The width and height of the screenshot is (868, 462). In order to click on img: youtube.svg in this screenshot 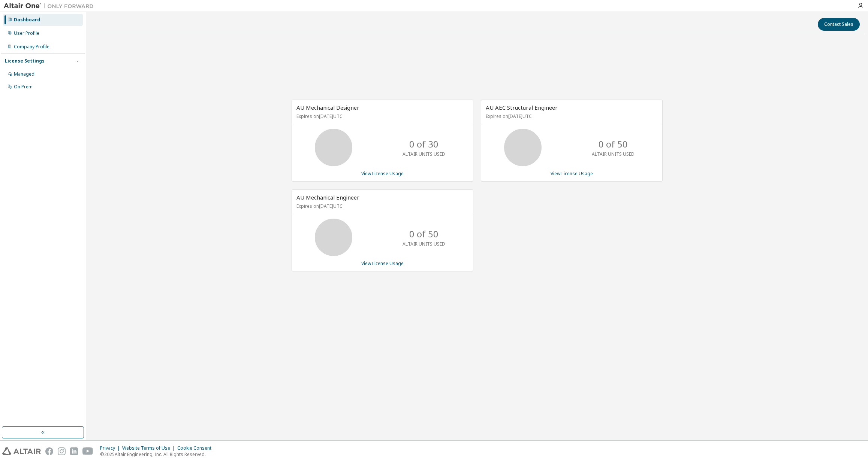, I will do `click(88, 451)`.